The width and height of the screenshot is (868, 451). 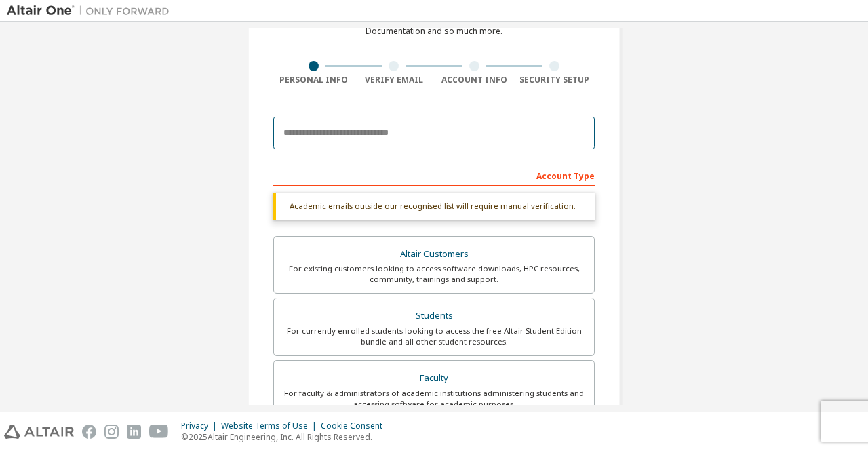 What do you see at coordinates (554, 80) in the screenshot?
I see `div: Security Setup` at bounding box center [554, 80].